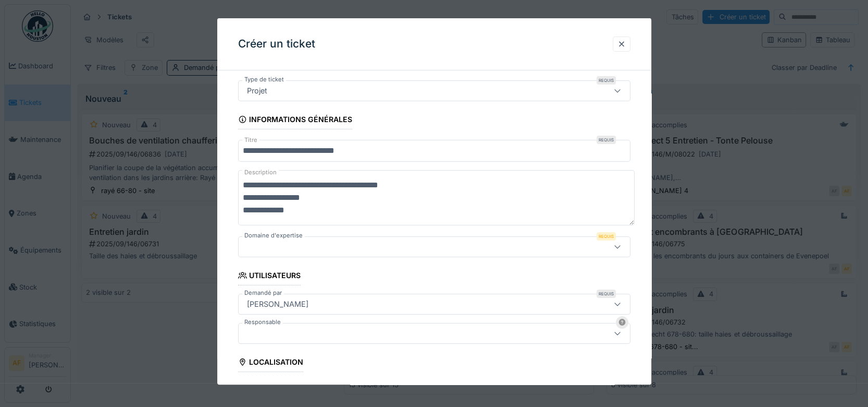 The height and width of the screenshot is (407, 868). I want to click on label: Demandé par, so click(263, 293).